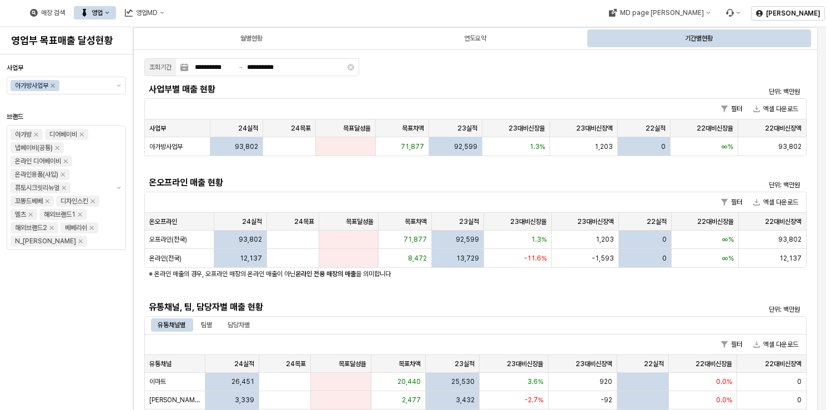 This screenshot has height=410, width=826. What do you see at coordinates (606, 400) in the screenshot?
I see `span: -92` at bounding box center [606, 400].